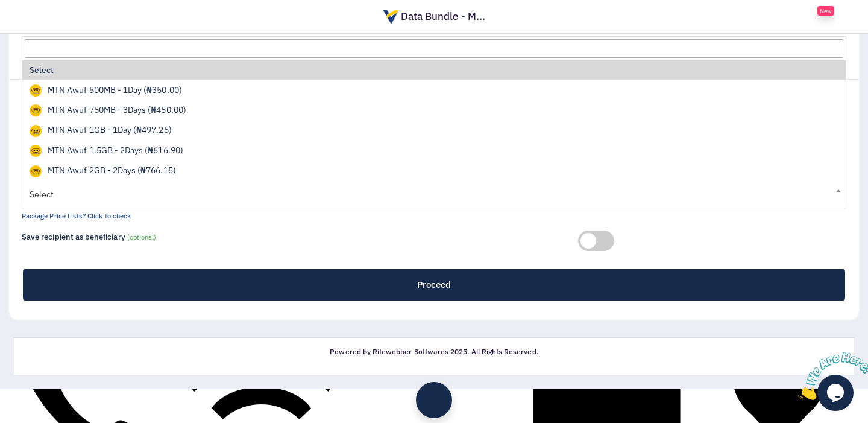  What do you see at coordinates (390, 17) in the screenshot?
I see `img: logo` at bounding box center [390, 17].